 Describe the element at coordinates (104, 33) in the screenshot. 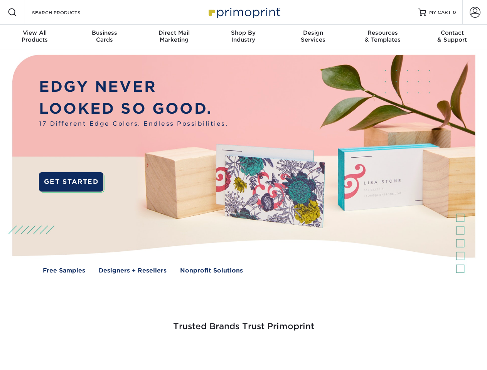

I see `span: Business` at that location.